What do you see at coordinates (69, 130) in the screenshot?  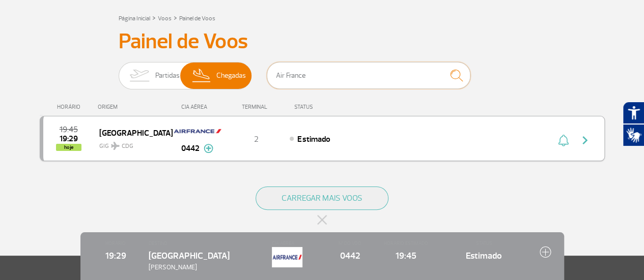 I see `span: 2025-10-01 19:45:00` at bounding box center [69, 130].